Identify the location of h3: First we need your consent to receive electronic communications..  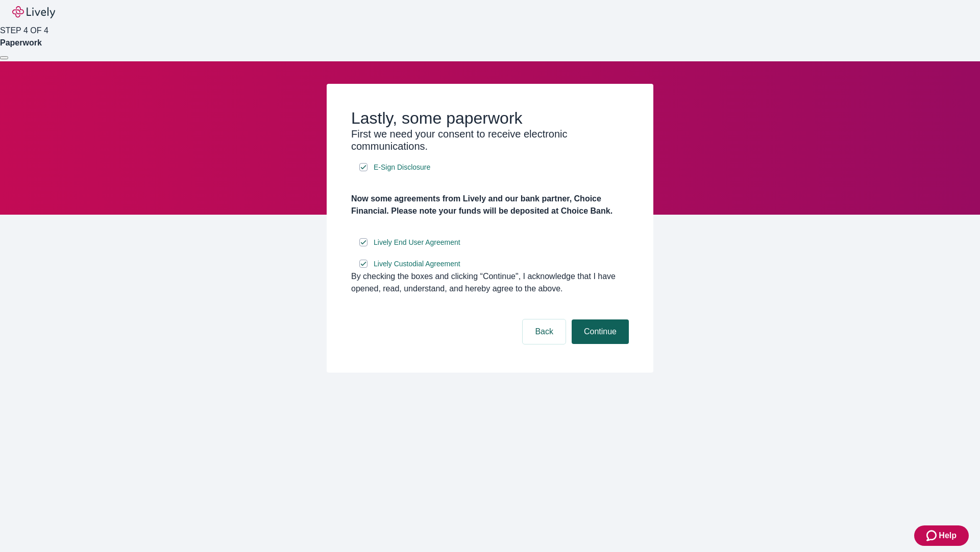
(490, 140).